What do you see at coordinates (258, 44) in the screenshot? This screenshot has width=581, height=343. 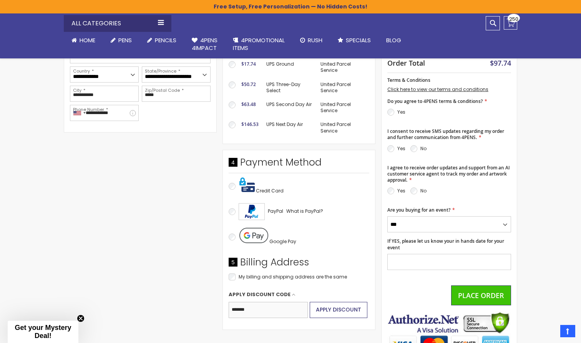 I see `span: 4PROMOTIONAL ITEMS` at bounding box center [258, 44].